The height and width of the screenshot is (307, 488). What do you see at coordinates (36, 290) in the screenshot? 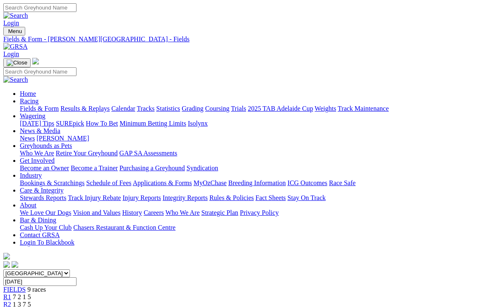
I see `span: 9 races` at bounding box center [36, 290].